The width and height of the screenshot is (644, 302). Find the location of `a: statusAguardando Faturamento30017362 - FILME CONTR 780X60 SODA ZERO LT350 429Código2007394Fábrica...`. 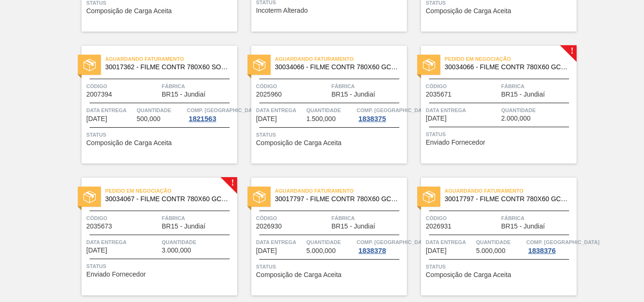

a: statusAguardando Faturamento30017362 - FILME CONTR 780X60 SODA ZERO LT350 429Código2007394Fábrica... is located at coordinates (152, 104).